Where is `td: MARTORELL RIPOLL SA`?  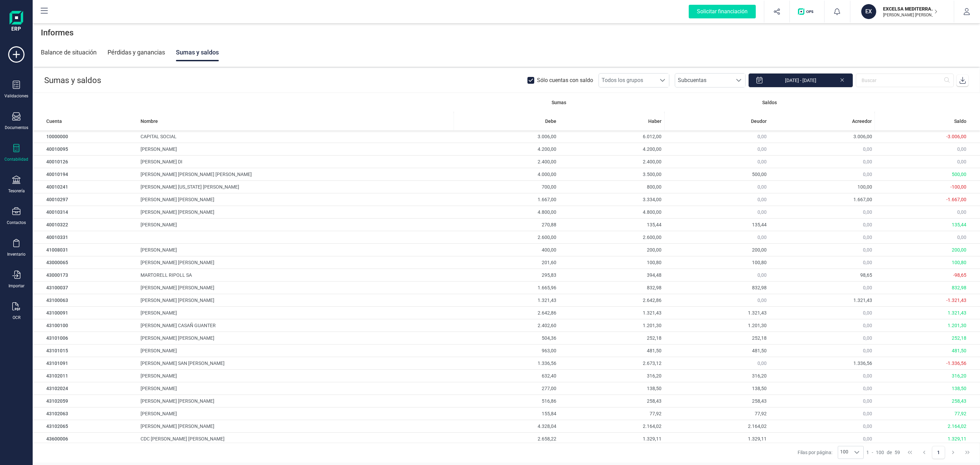 td: MARTORELL RIPOLL SA is located at coordinates (295, 275).